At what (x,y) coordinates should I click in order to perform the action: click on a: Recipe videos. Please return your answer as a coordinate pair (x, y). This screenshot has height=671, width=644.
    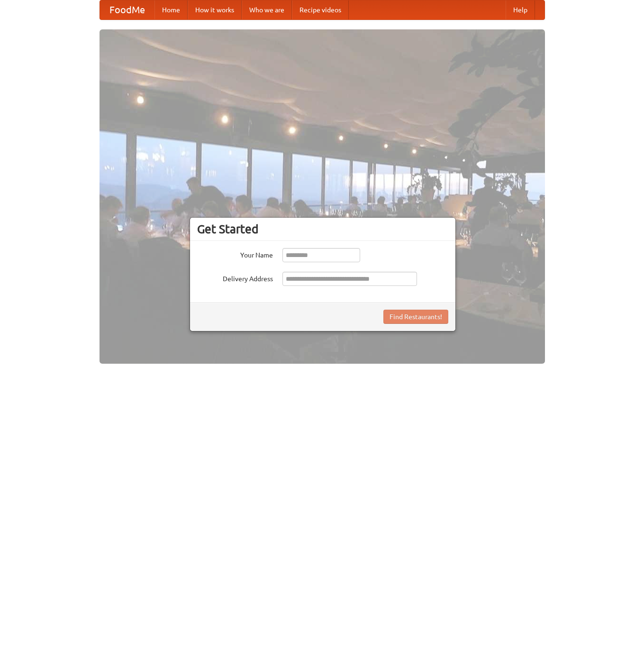
    Looking at the image, I should click on (321, 10).